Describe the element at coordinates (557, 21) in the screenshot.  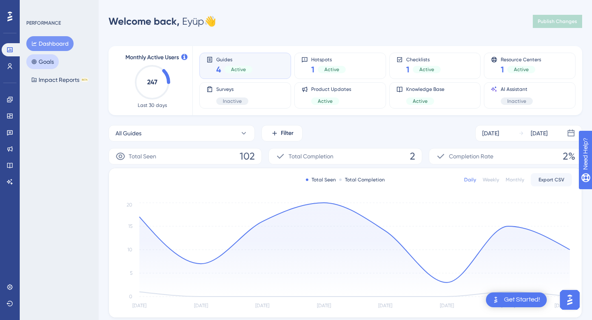
I see `span: Publish Changes` at that location.